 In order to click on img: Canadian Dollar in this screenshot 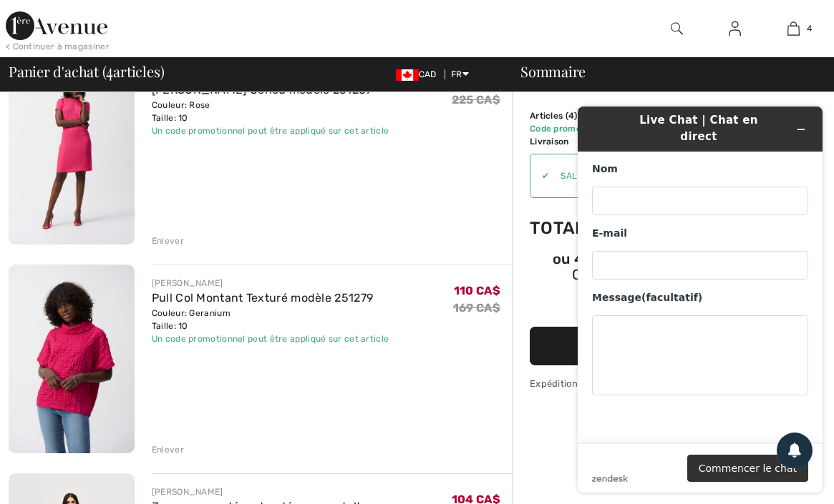, I will do `click(408, 75)`.